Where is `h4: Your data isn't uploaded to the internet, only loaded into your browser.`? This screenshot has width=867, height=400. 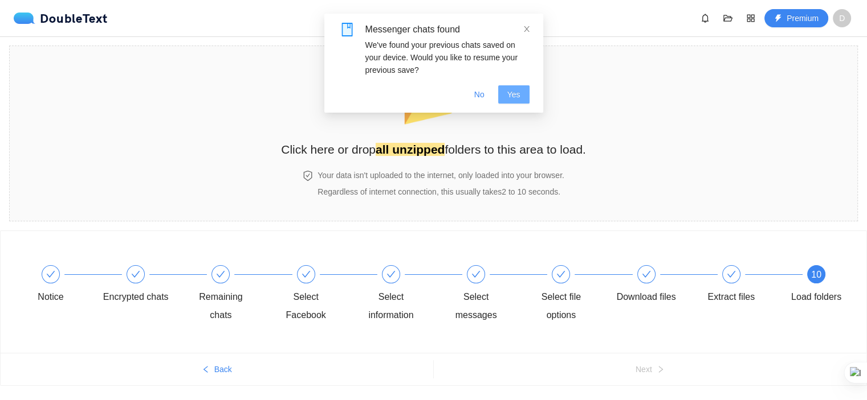
h4: Your data isn't uploaded to the internet, only loaded into your browser. is located at coordinates (440, 175).